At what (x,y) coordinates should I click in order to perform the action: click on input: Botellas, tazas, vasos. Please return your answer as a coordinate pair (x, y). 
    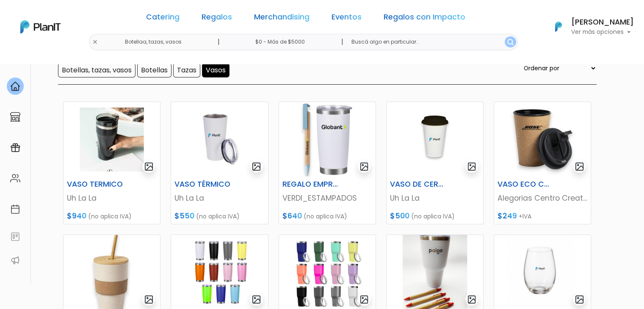
    Looking at the image, I should click on (96, 70).